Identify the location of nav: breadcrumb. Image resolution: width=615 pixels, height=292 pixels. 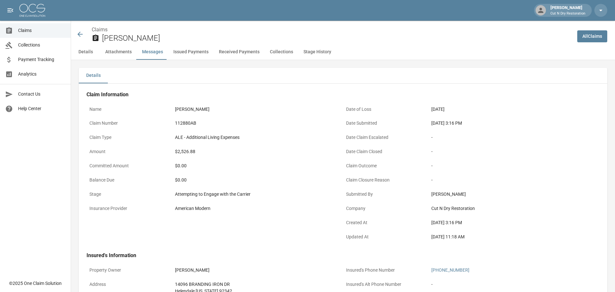
(332, 30).